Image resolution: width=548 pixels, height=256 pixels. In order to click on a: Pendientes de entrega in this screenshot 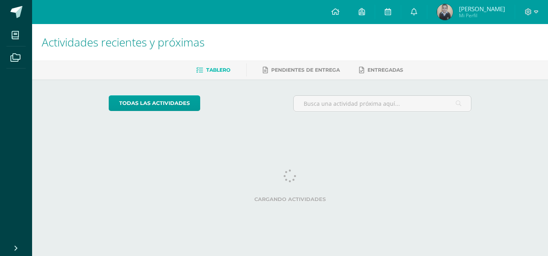, I will do `click(301, 70)`.